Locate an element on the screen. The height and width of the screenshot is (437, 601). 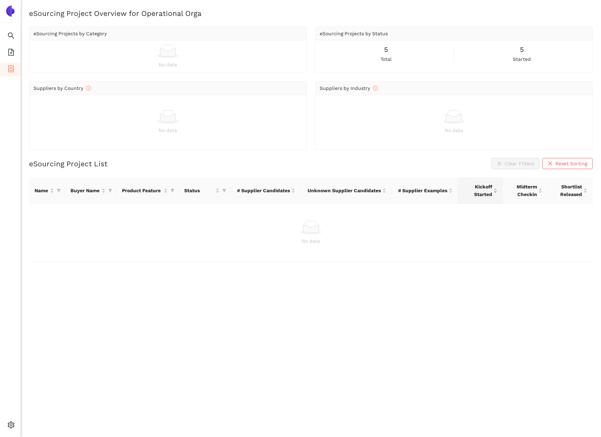
span: Kickoff Started is located at coordinates (478, 191).